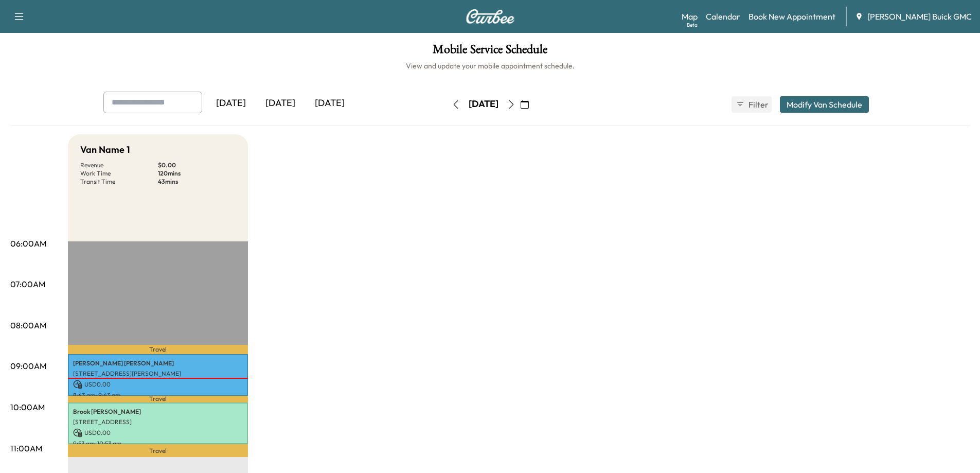  Describe the element at coordinates (689, 16) in the screenshot. I see `a: MapBeta` at that location.